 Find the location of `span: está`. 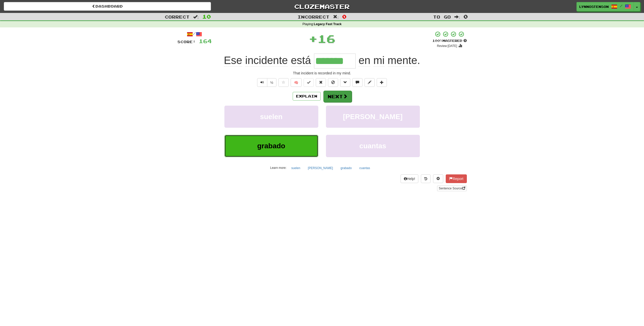

span: está is located at coordinates (301, 60).